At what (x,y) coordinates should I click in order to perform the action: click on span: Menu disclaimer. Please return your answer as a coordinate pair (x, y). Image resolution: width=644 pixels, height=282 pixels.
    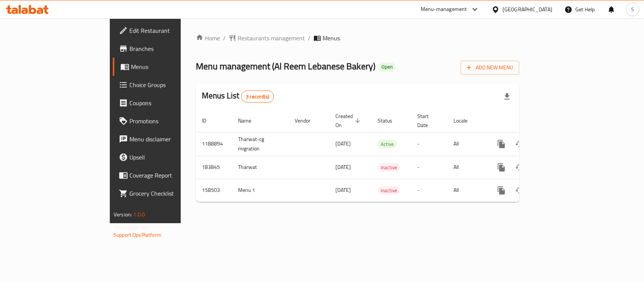
    Looking at the image, I should click on (170, 139).